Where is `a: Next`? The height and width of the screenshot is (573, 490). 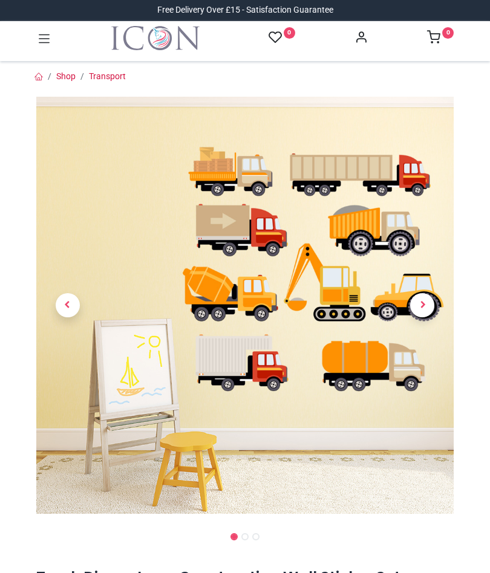 a: Next is located at coordinates (422, 305).